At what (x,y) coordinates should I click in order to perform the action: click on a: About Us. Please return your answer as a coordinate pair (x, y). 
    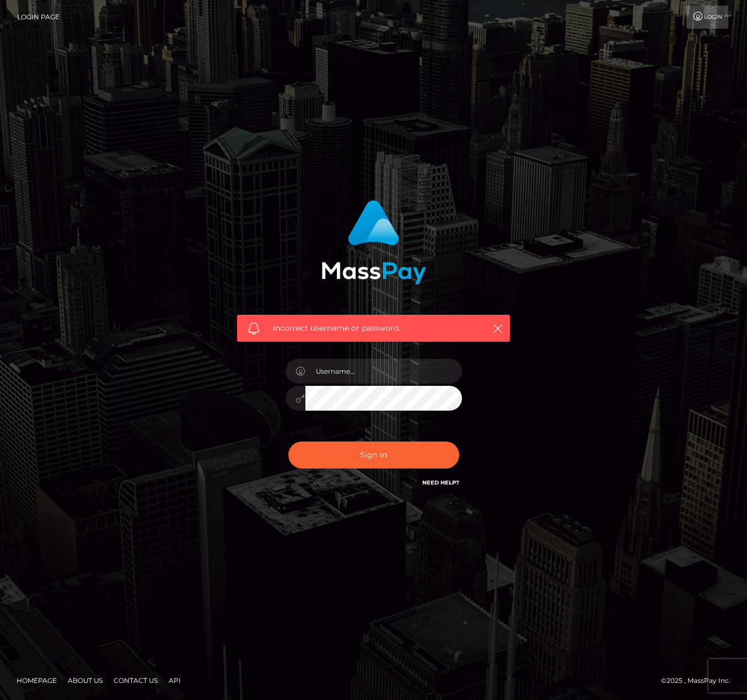
    Looking at the image, I should click on (85, 680).